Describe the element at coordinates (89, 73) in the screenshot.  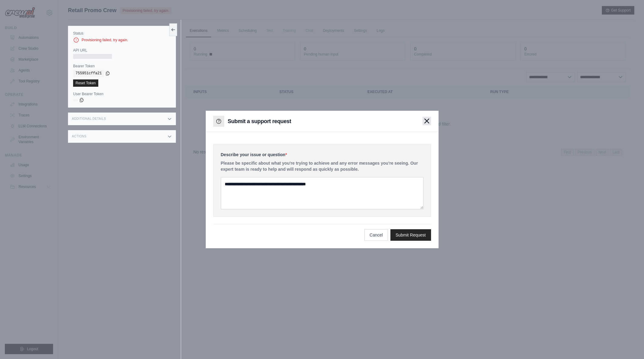
I see `code: 755951cffa21` at that location.